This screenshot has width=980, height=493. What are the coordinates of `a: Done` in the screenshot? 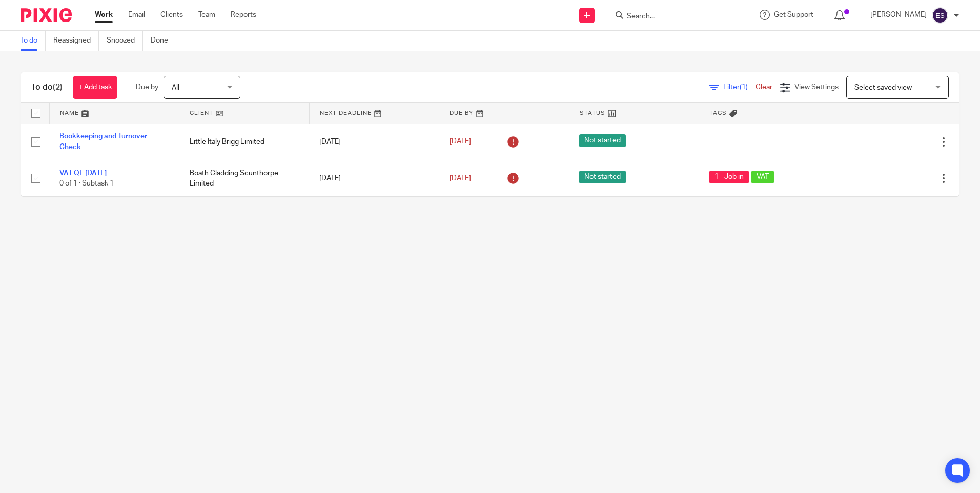 It's located at (163, 40).